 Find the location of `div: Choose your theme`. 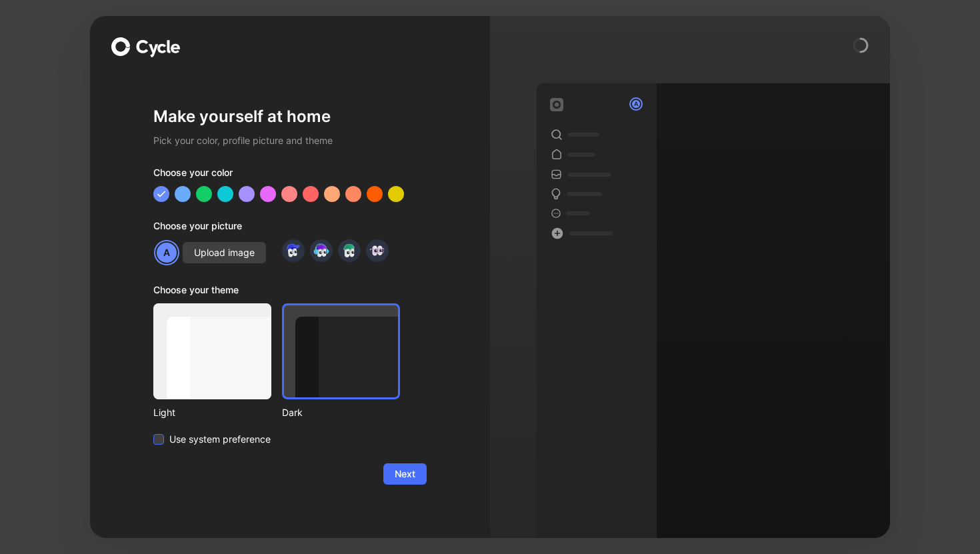

div: Choose your theme is located at coordinates (277, 293).